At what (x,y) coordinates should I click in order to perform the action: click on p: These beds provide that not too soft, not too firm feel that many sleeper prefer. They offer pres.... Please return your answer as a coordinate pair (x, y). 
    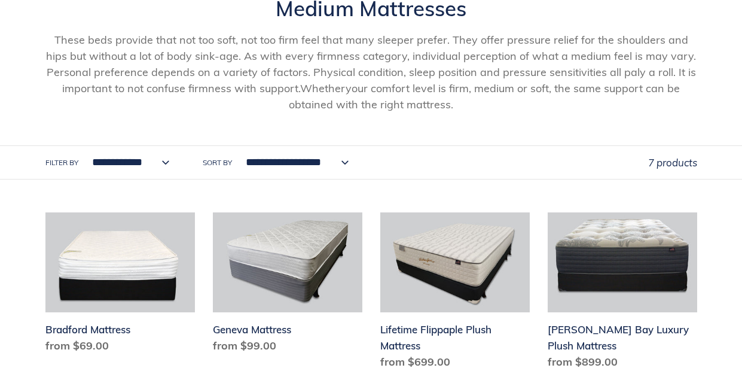
    Looking at the image, I should click on (371, 72).